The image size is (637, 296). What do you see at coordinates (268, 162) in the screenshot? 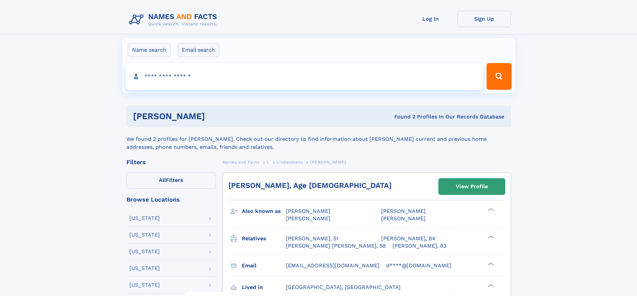
I see `span: L` at bounding box center [268, 162].